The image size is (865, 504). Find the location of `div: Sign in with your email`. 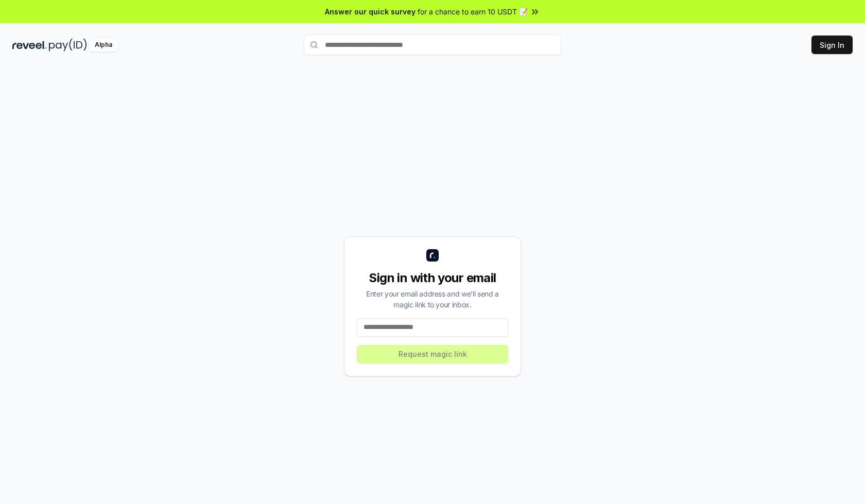

div: Sign in with your email is located at coordinates (432, 278).